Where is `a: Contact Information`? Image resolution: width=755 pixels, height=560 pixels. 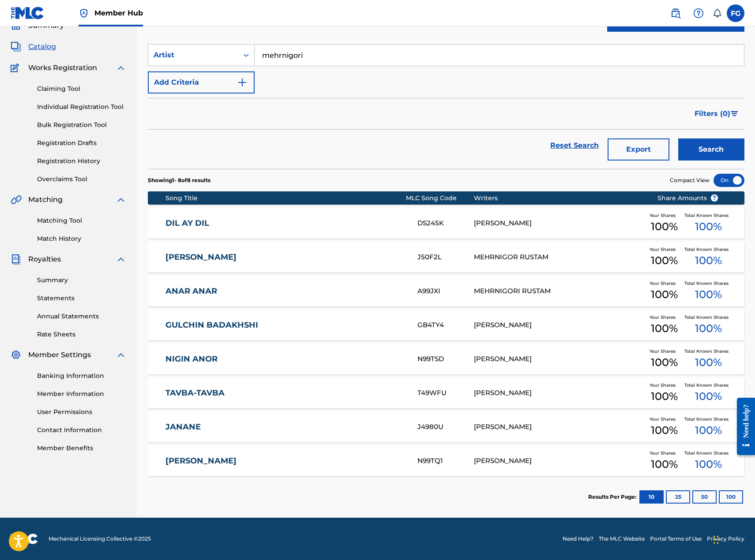 a: Contact Information is located at coordinates (82, 430).